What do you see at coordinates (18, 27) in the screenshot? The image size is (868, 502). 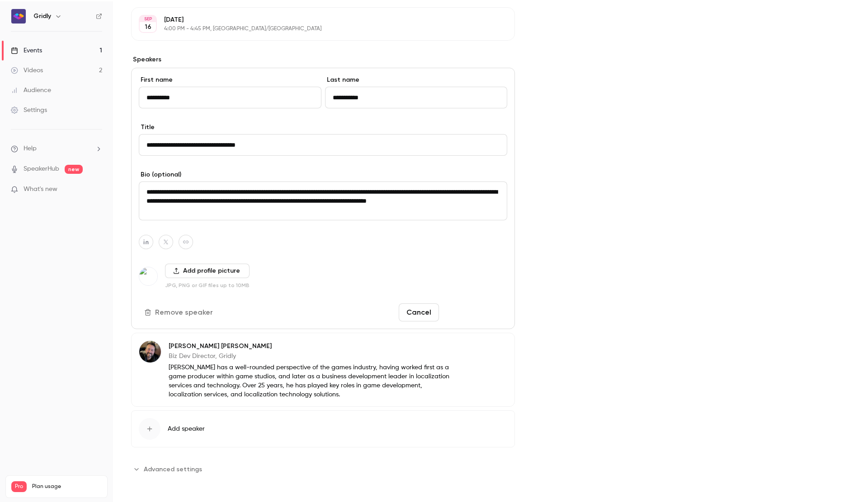 I see `img: website_grey.svg` at bounding box center [18, 27].